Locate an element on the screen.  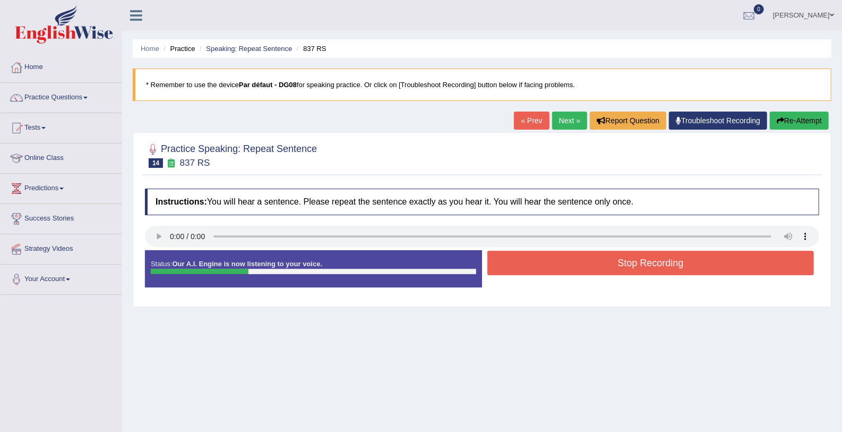
strong: Our A.I. Engine is now listening to your voice. is located at coordinates (247, 263).